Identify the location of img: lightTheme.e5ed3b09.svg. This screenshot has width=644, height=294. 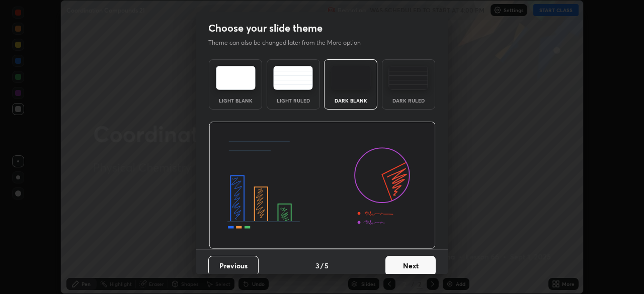
(235, 78).